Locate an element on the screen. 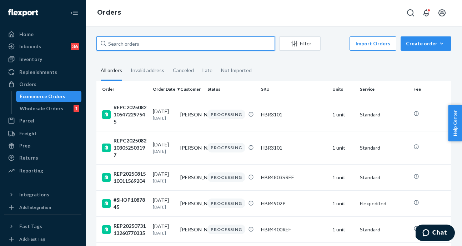 The width and height of the screenshot is (462, 246). a: Ecommerce Orders is located at coordinates (49, 96).